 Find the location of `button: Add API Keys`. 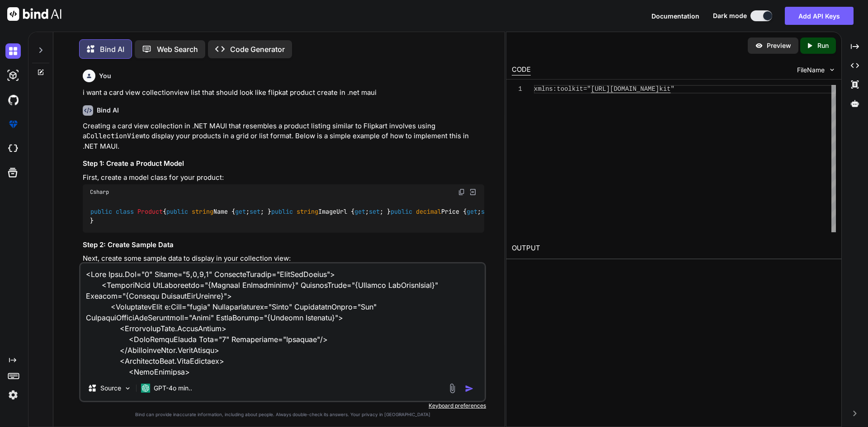

button: Add API Keys is located at coordinates (819, 16).